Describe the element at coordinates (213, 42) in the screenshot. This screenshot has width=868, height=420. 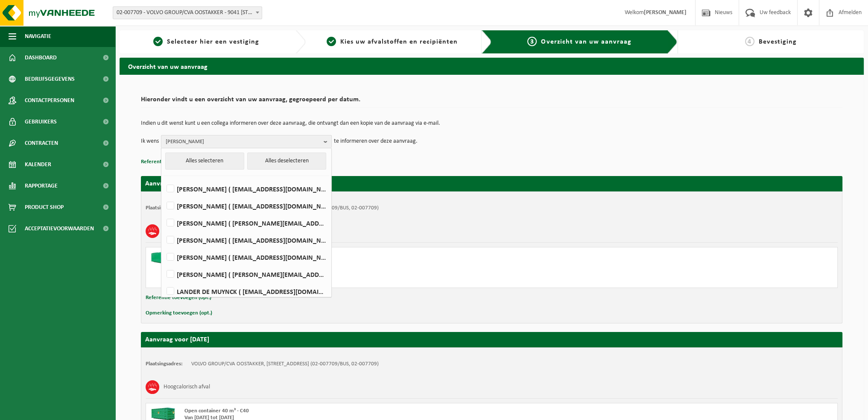
I see `span: Selecteer hier een vestiging` at that location.